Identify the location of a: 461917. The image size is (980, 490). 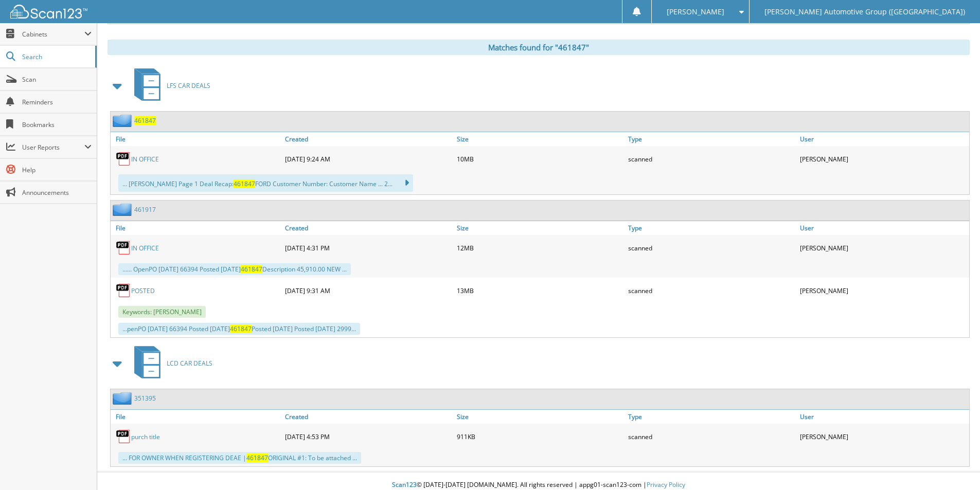
(145, 209).